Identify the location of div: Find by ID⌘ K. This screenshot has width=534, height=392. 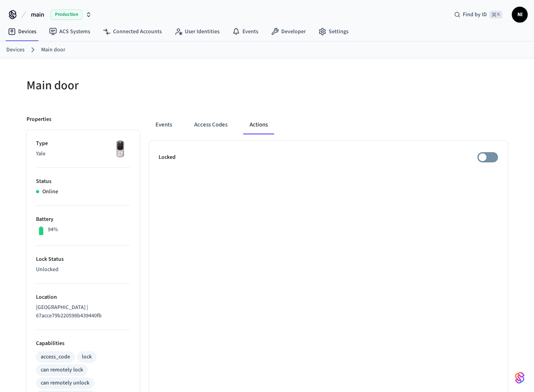
(478, 14).